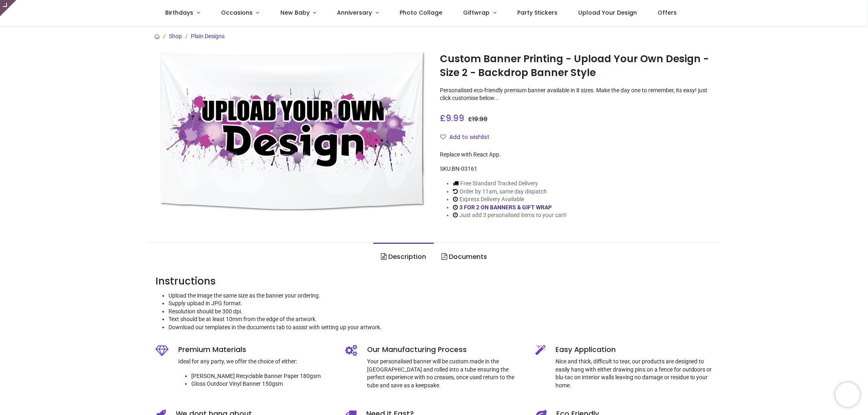 This screenshot has width=868, height=415. I want to click on li: Text should be at least 10mm from the edge of the artwork., so click(441, 319).